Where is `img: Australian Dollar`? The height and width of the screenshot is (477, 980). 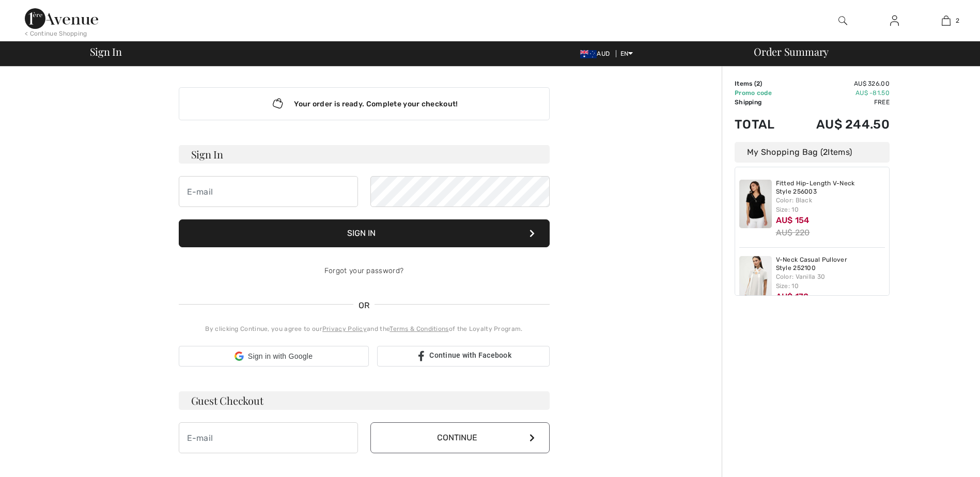
img: Australian Dollar is located at coordinates (589, 54).